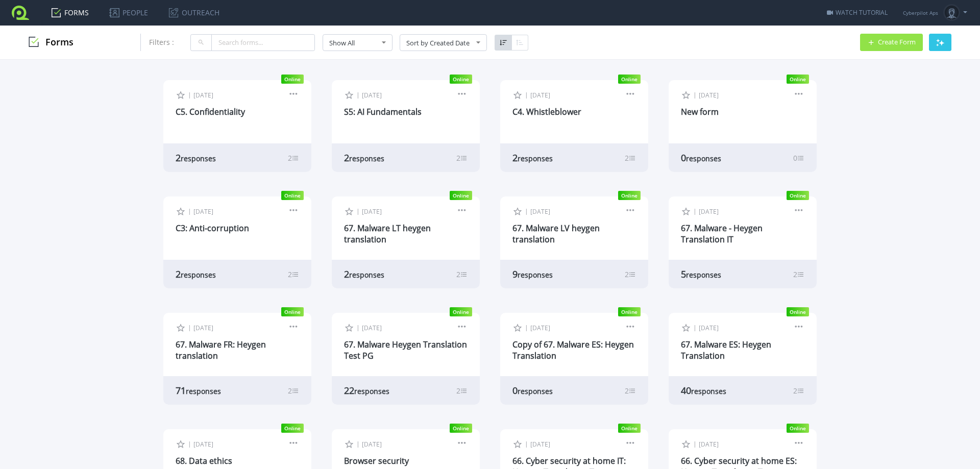 The height and width of the screenshot is (469, 980). What do you see at coordinates (547, 112) in the screenshot?
I see `a: C4. Whistleblower` at bounding box center [547, 112].